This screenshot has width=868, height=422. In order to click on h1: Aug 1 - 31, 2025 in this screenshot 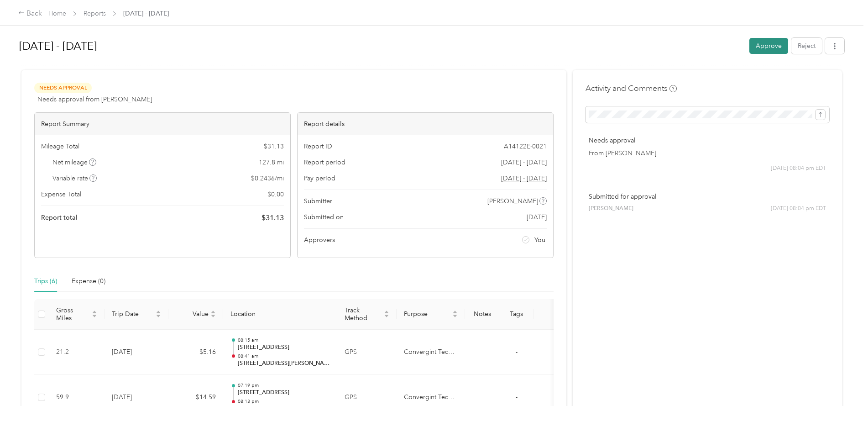, I will do `click(381, 47)`.